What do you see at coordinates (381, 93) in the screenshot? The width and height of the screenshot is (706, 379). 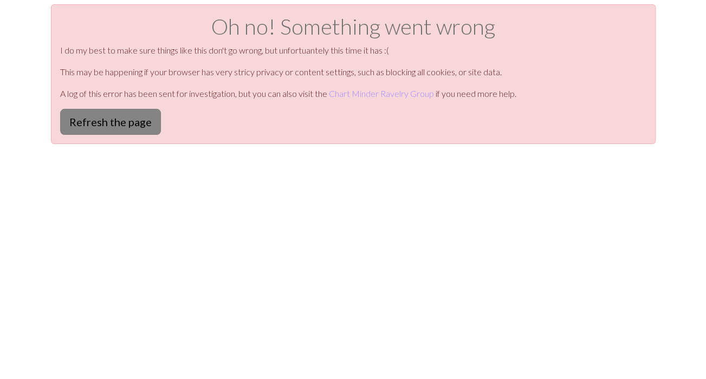 I see `a: Chart Minder Ravelry Group` at bounding box center [381, 93].